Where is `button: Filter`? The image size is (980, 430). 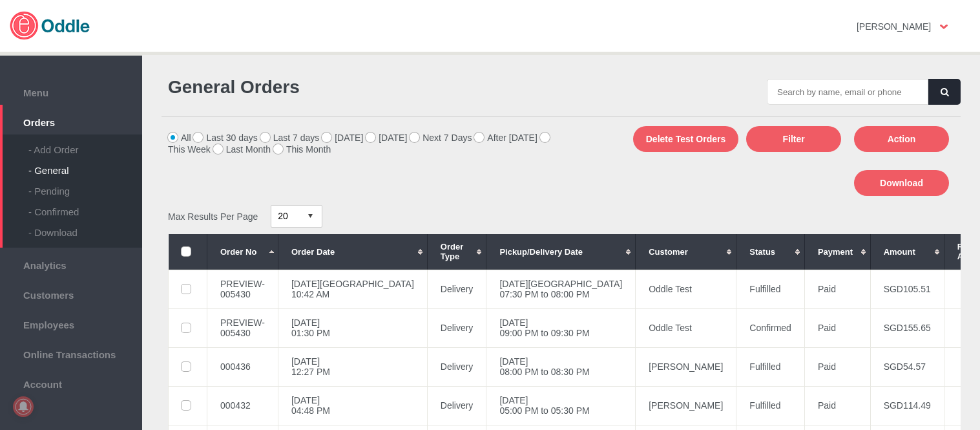 button: Filter is located at coordinates (793, 139).